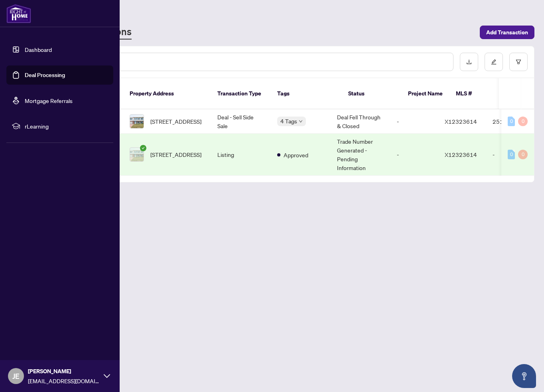  What do you see at coordinates (18, 14) in the screenshot?
I see `img: logo` at bounding box center [18, 14].